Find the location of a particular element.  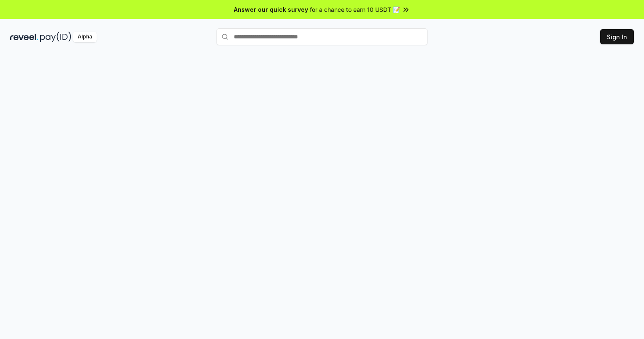

span: Answer our quick survey is located at coordinates (271, 10).